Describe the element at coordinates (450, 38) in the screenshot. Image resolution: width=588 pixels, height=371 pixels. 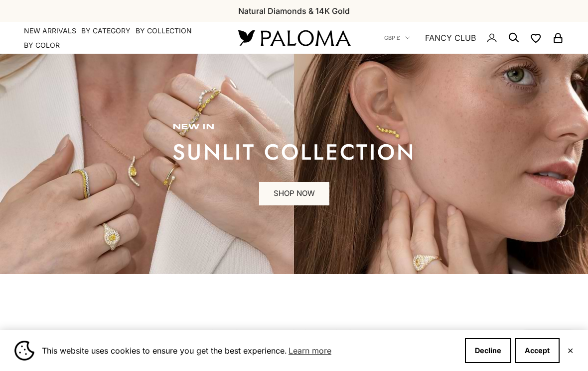
I see `a: FANCY CLUB` at that location.